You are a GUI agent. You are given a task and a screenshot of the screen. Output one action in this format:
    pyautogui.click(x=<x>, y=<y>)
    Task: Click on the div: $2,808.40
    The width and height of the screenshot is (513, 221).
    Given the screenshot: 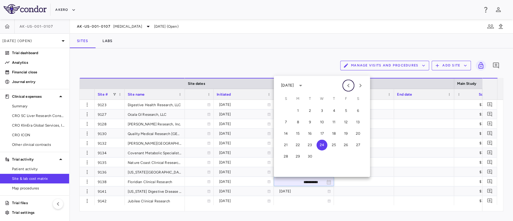 What is the action you would take?
    pyautogui.click(x=478, y=191)
    